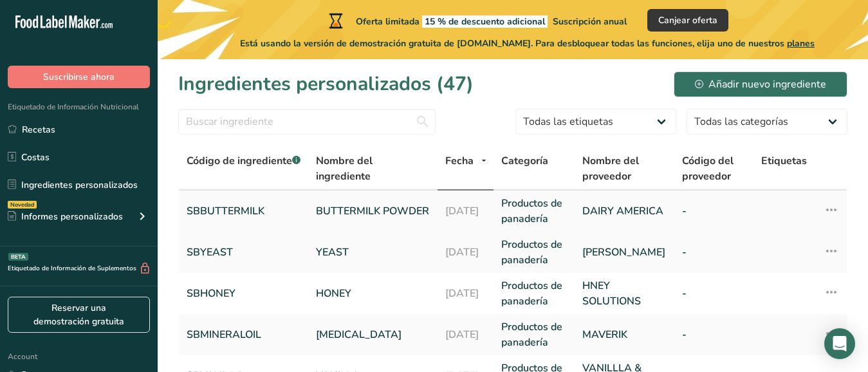 The height and width of the screenshot is (372, 868). I want to click on a: SBBUTTERMILK, so click(243, 211).